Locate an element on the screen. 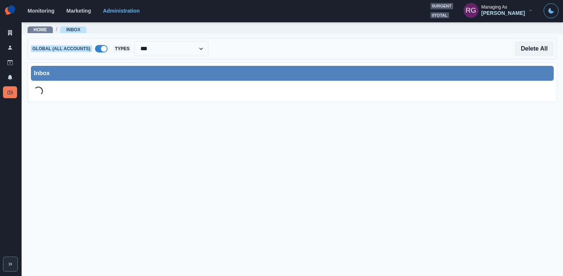 The width and height of the screenshot is (563, 276). button: Delete All is located at coordinates (534, 49).